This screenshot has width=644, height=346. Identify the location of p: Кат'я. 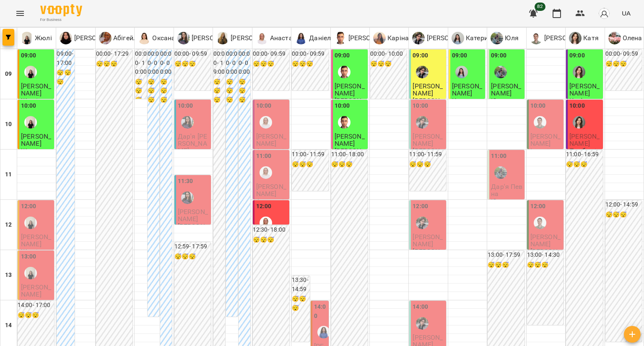
(578, 101).